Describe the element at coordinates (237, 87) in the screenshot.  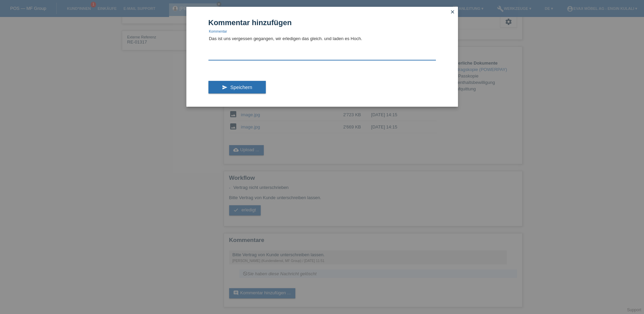
I see `button: send Speichern` at that location.